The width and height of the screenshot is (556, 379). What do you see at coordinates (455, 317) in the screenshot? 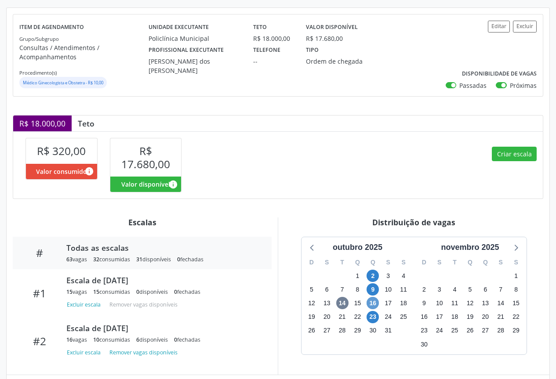
I see `span: terça-feira, 18 de novembro de 2025` at bounding box center [455, 317].